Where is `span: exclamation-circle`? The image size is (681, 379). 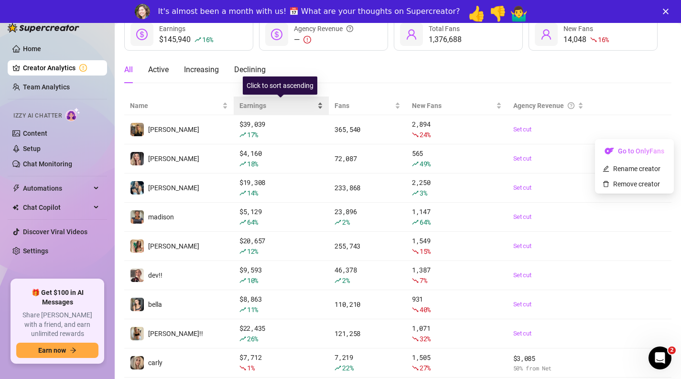
span: exclamation-circle is located at coordinates (307, 40).